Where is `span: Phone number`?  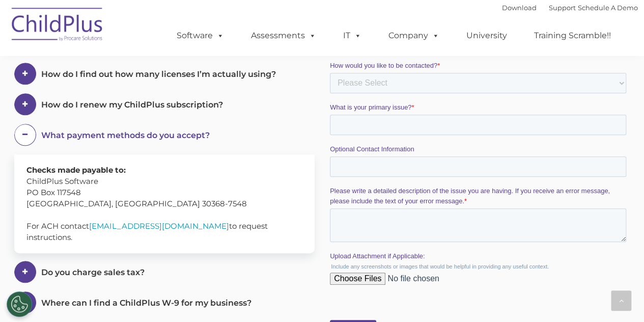 span: Phone number is located at coordinates (172, 112).